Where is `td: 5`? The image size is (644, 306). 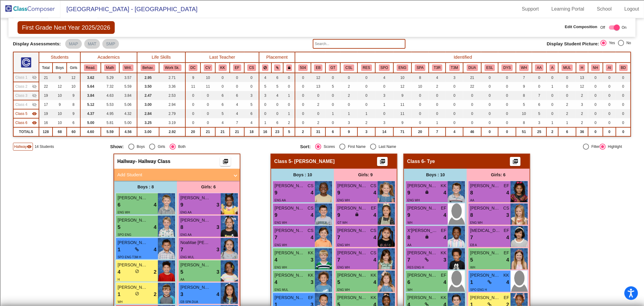 td: 5 is located at coordinates (333, 87).